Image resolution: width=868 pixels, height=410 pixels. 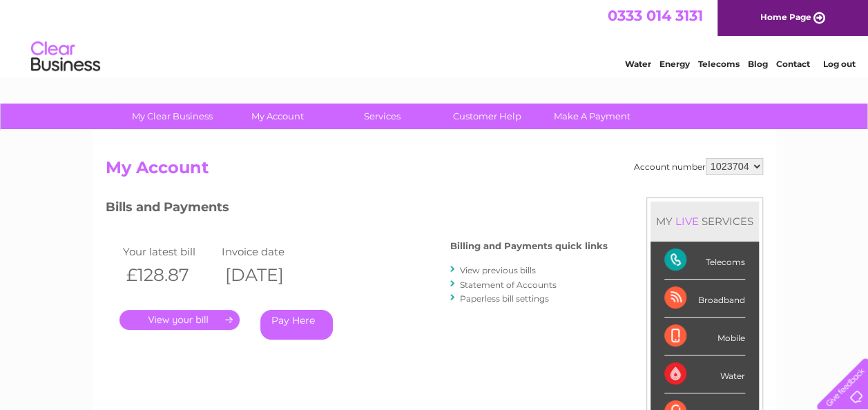 I want to click on a: Blog, so click(x=757, y=64).